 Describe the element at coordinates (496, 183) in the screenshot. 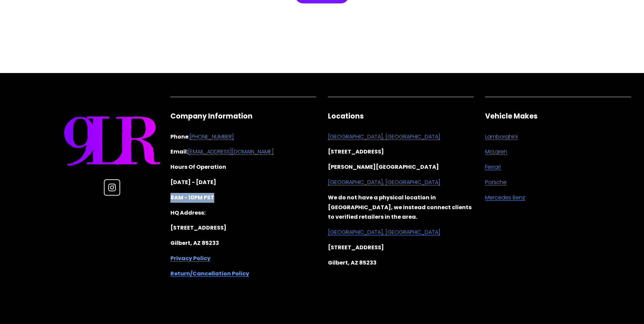

I see `a: Porsche` at that location.